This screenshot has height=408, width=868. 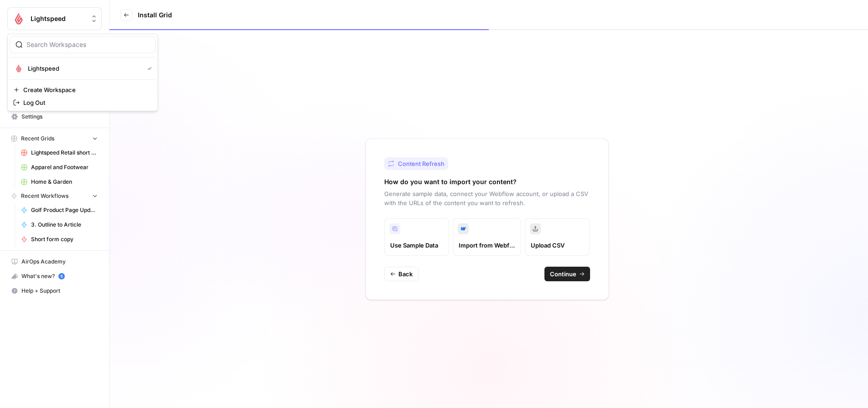 What do you see at coordinates (88, 45) in the screenshot?
I see `input: Search Workspaces` at bounding box center [88, 45].